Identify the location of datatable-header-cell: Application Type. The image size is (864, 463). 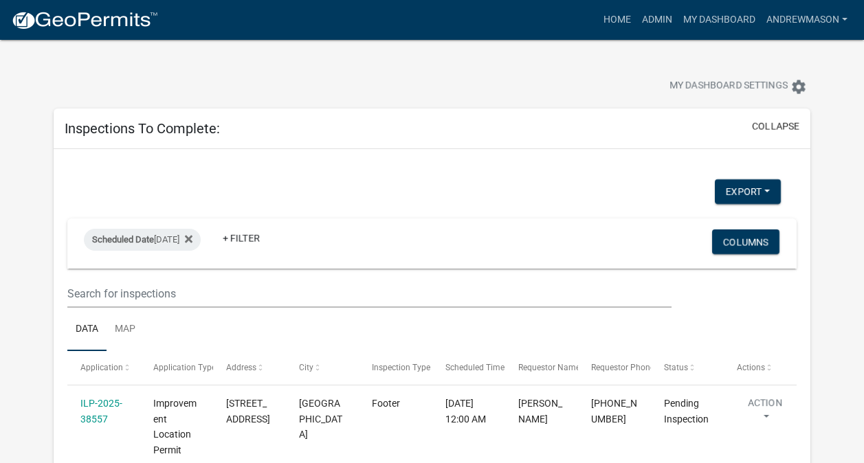
(177, 368).